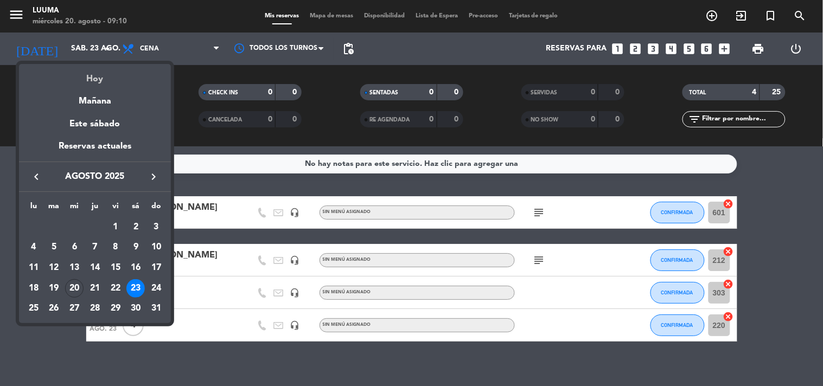  Describe the element at coordinates (95, 150) in the screenshot. I see `div: Reservas actuales` at that location.